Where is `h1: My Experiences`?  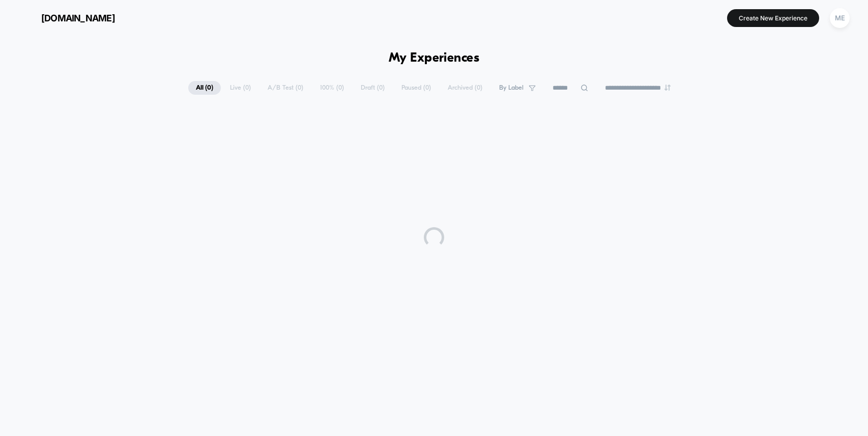
h1: My Experiences is located at coordinates (434, 58).